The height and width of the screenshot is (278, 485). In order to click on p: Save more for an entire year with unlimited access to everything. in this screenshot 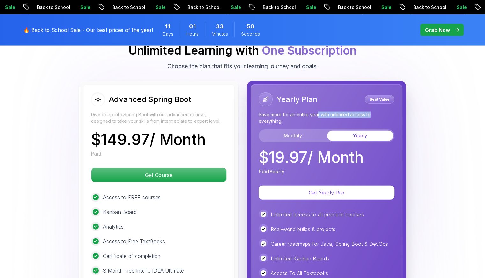, I will do `click(327, 118)`.